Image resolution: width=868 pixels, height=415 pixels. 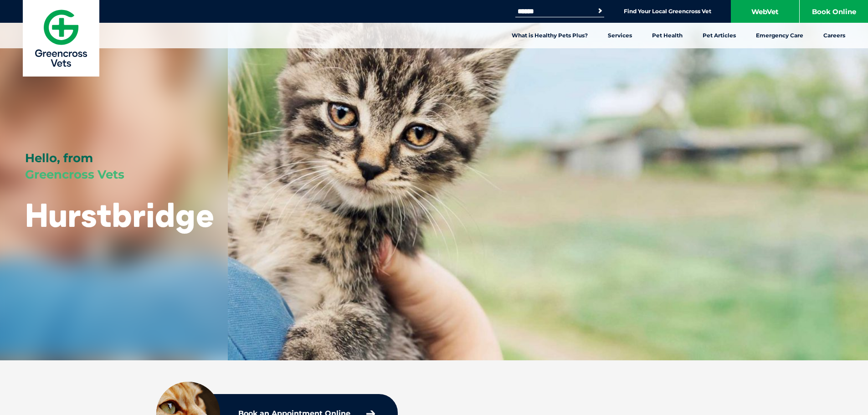 I want to click on button: Search, so click(x=600, y=11).